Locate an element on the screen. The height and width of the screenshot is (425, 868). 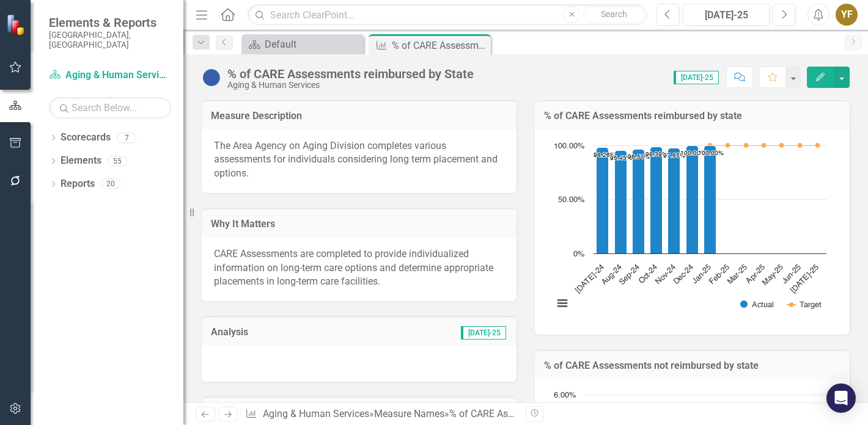
div: Default is located at coordinates (312, 44).